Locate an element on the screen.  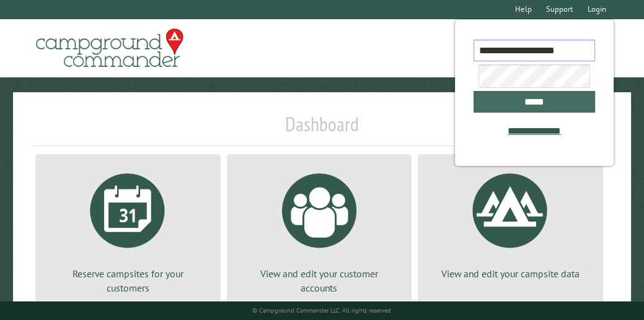
h1: Dashboard is located at coordinates (322, 129).